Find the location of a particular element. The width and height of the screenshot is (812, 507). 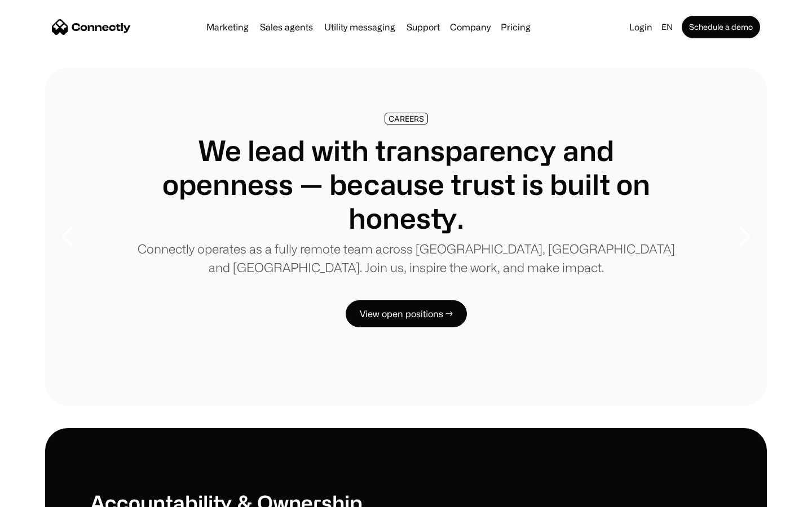

div: en is located at coordinates (667, 27).